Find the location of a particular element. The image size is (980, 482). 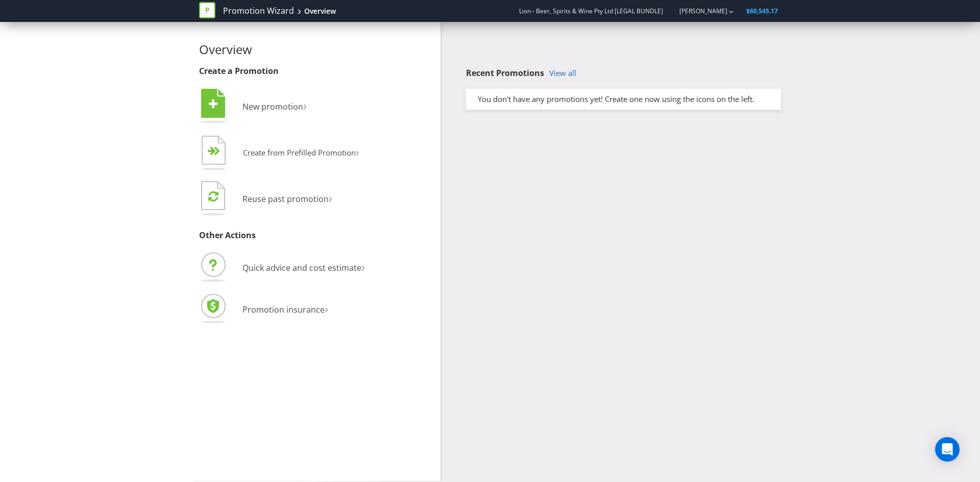

a: View all is located at coordinates (563, 73).